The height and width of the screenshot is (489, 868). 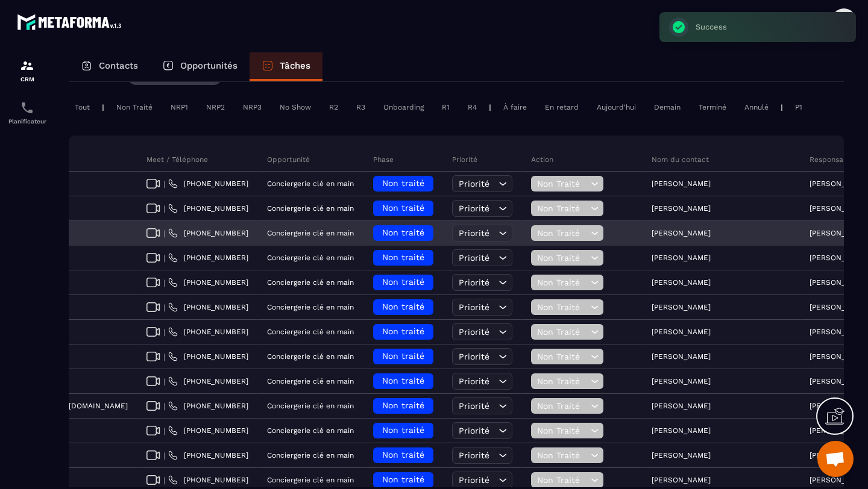 What do you see at coordinates (27, 108) in the screenshot?
I see `img: scheduler` at bounding box center [27, 108].